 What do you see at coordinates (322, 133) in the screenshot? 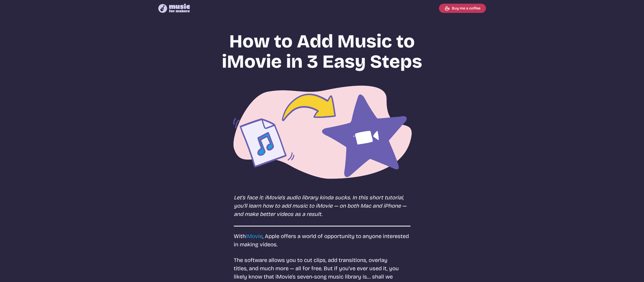
I see `img: iMovie illustration` at bounding box center [322, 133].